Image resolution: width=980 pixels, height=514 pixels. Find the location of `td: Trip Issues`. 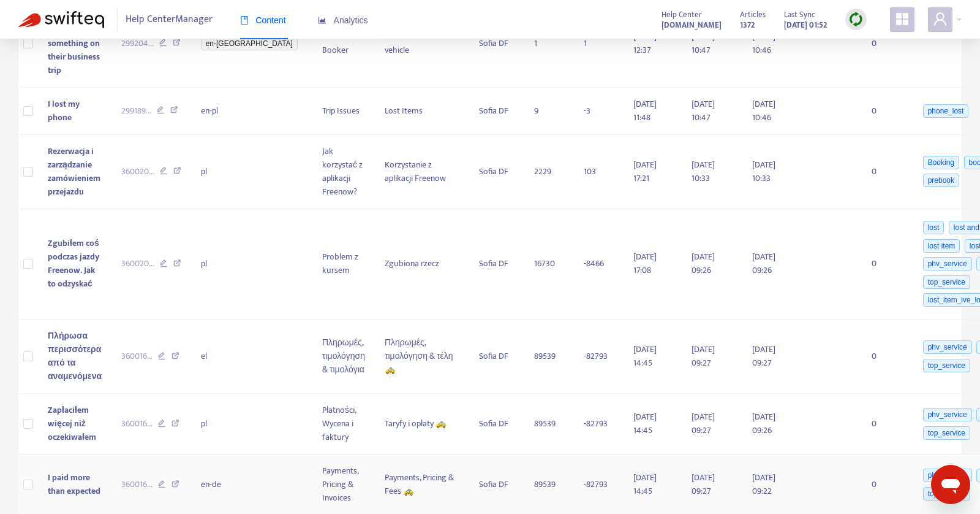

td: Trip Issues is located at coordinates (343, 111).